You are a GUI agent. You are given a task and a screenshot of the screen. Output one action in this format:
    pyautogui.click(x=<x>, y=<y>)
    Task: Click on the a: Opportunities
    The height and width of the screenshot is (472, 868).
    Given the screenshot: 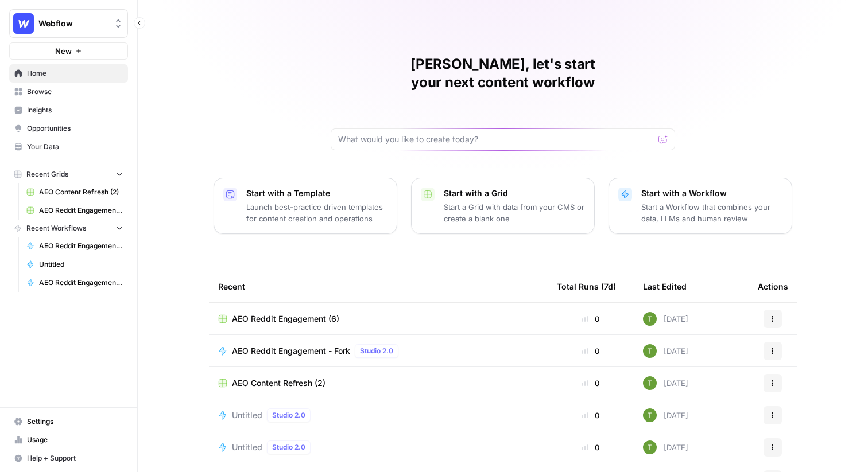 What is the action you would take?
    pyautogui.click(x=68, y=128)
    